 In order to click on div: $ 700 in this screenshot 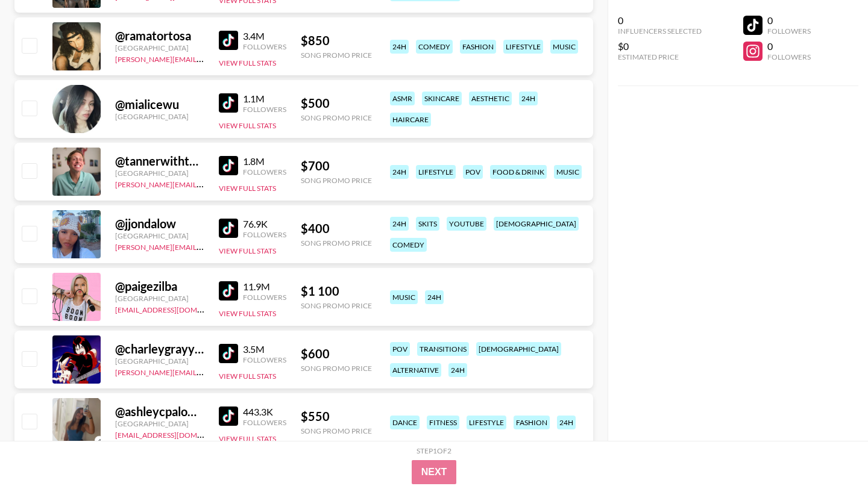, I will do `click(336, 166)`.